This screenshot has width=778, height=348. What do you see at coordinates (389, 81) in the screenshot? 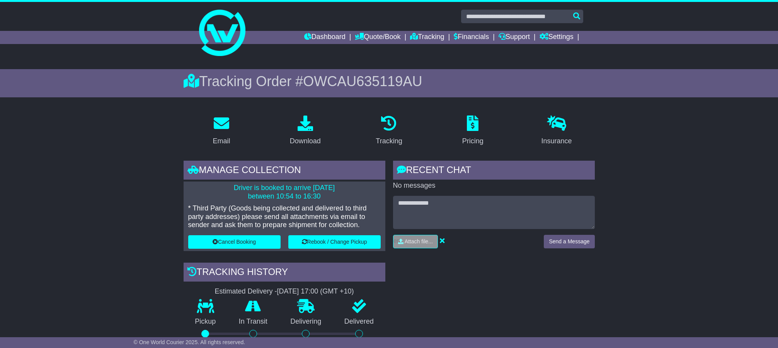
I see `div: Tracking Order #` at bounding box center [389, 81].